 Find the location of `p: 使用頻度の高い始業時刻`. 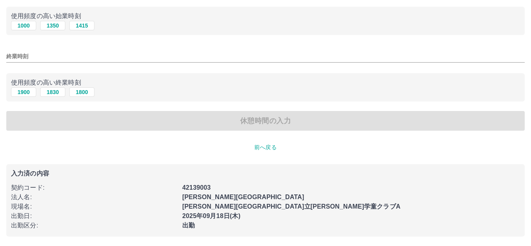

p: 使用頻度の高い始業時刻 is located at coordinates (265, 16).